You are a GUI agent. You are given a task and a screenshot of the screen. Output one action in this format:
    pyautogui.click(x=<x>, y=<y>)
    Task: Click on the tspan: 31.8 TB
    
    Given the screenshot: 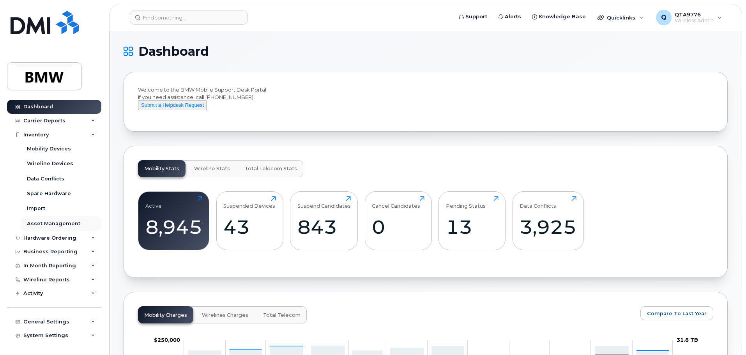 What is the action you would take?
    pyautogui.click(x=687, y=340)
    